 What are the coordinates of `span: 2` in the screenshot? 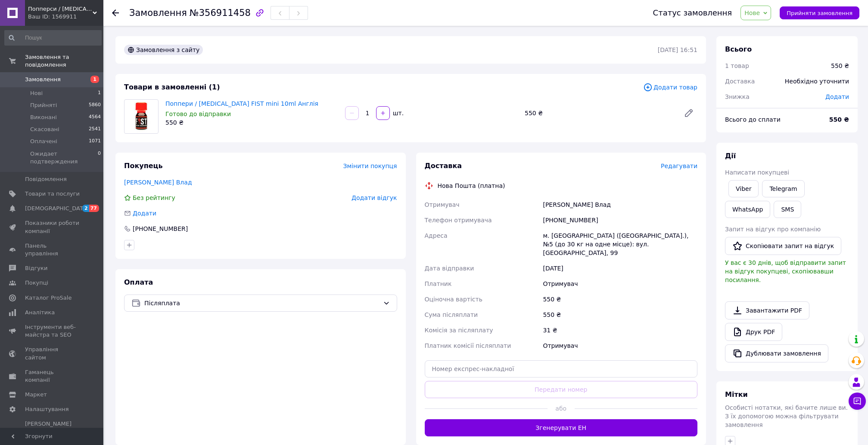 It's located at (86, 209).